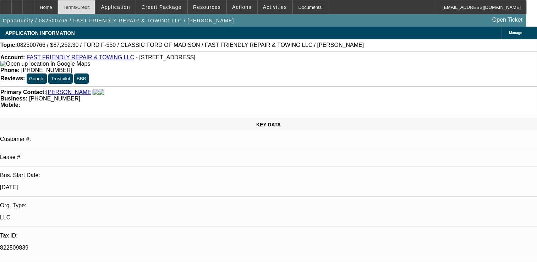 The height and width of the screenshot is (262, 537). What do you see at coordinates (60, 78) in the screenshot?
I see `button: Trustpilot` at bounding box center [60, 78].